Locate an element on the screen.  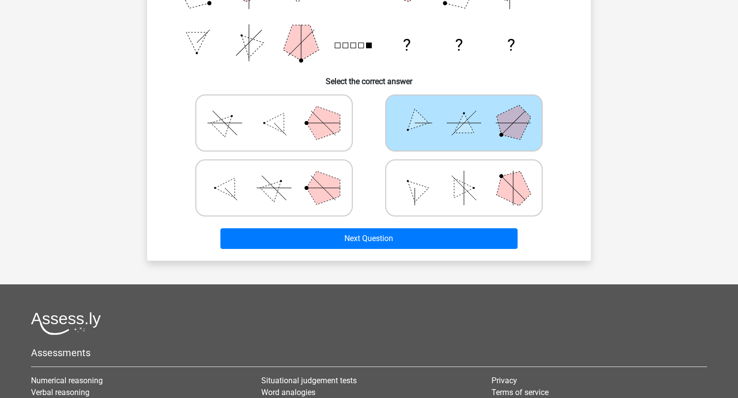
a: Verbal reasoning is located at coordinates (60, 392).